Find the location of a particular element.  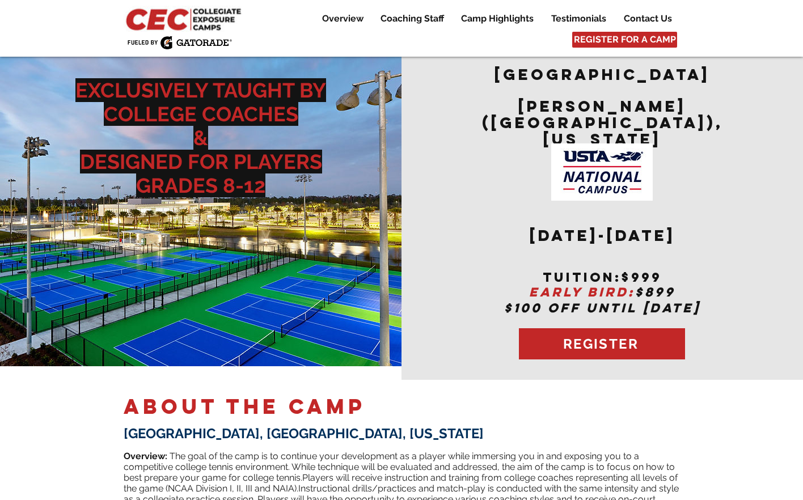

a: Testimonials is located at coordinates (578, 19).